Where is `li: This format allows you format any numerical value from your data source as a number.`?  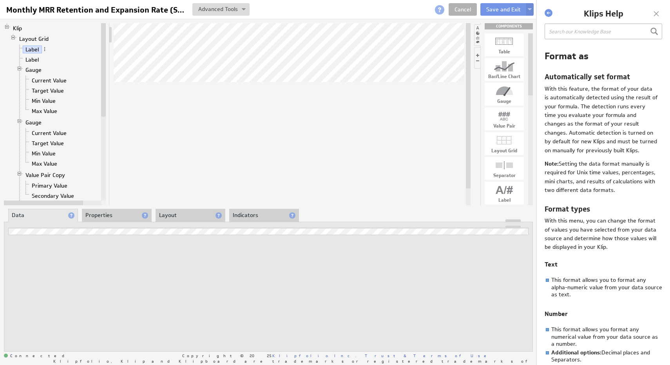
li: This format allows you format any numerical value from your data source as a number. is located at coordinates (604, 336).